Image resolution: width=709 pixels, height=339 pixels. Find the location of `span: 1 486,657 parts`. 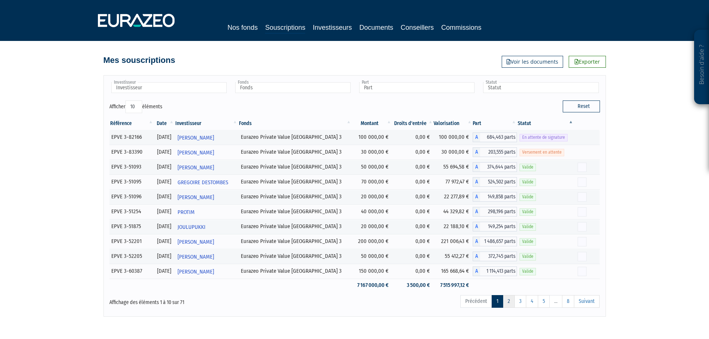

span: 1 486,657 parts is located at coordinates (498, 241).